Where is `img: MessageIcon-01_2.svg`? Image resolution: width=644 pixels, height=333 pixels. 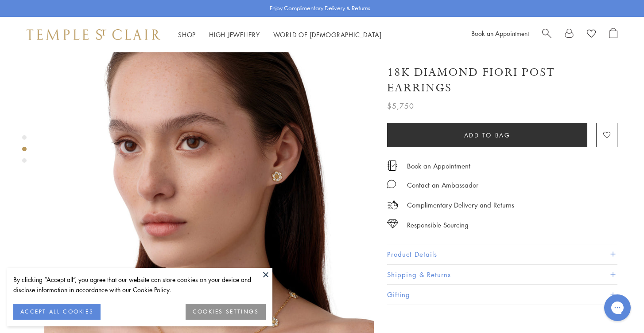 img: MessageIcon-01_2.svg is located at coordinates (392, 184).